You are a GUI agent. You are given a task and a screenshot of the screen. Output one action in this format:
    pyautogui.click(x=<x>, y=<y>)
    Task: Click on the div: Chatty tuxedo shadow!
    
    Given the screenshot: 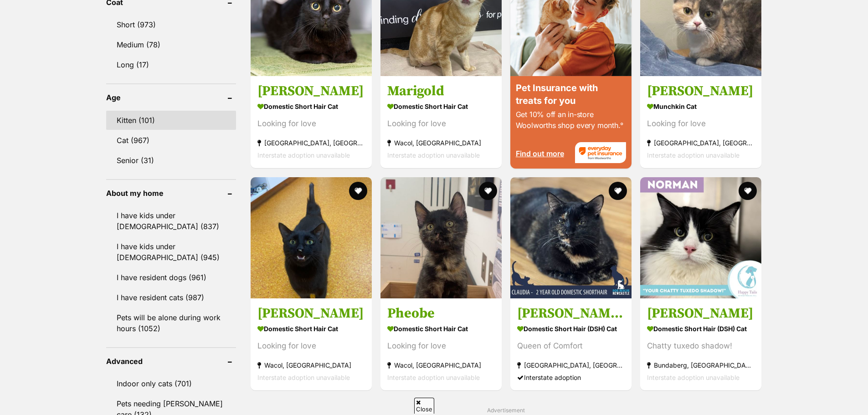 What is the action you would take?
    pyautogui.click(x=701, y=346)
    